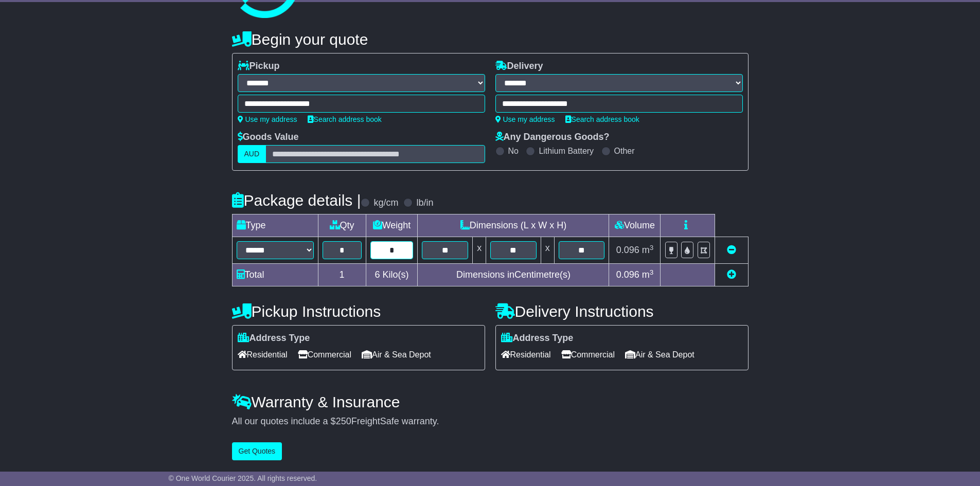 This screenshot has width=980, height=486. What do you see at coordinates (622, 311) in the screenshot?
I see `h4: Delivery Instructions` at bounding box center [622, 311].